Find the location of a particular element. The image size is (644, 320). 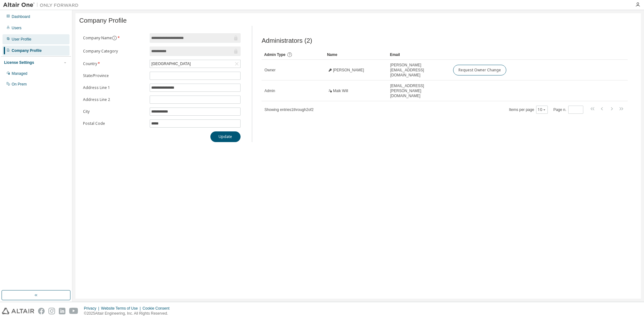

div: Users is located at coordinates (16, 28).